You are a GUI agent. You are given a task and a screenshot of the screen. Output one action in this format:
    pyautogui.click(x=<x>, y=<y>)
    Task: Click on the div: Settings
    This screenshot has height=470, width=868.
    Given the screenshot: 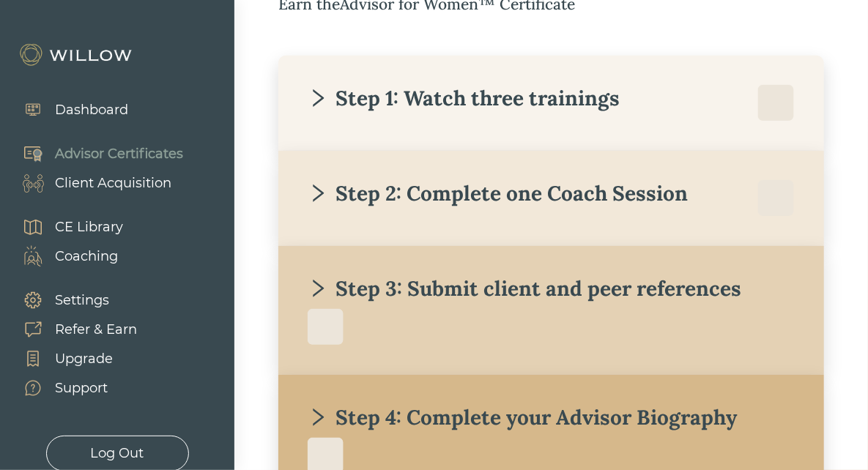 What is the action you would take?
    pyautogui.click(x=82, y=300)
    